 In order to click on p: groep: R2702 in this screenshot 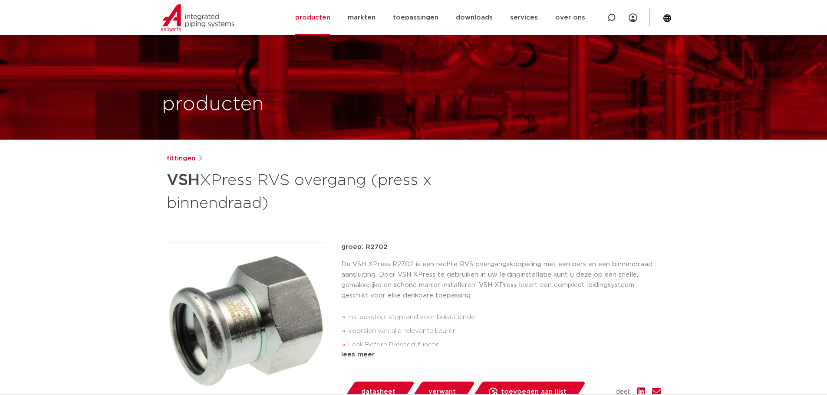, I will do `click(501, 247)`.